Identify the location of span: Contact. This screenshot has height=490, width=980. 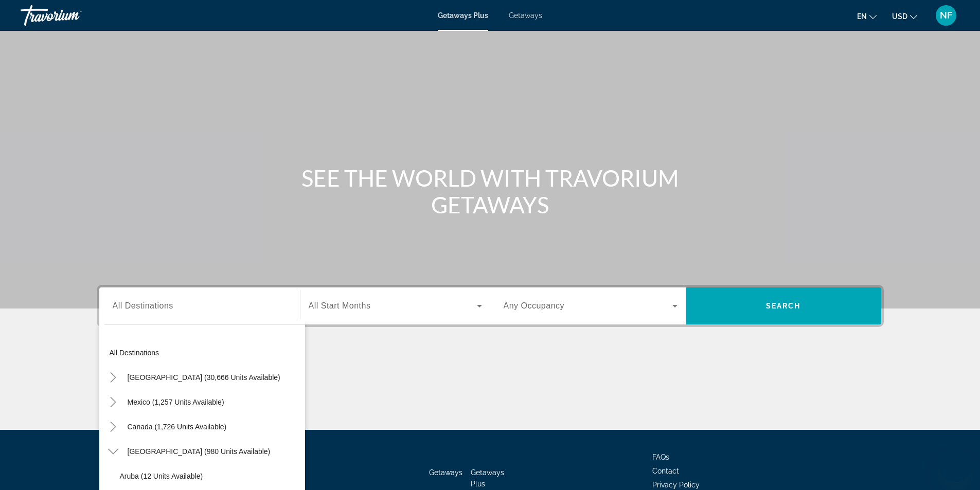
(665, 470).